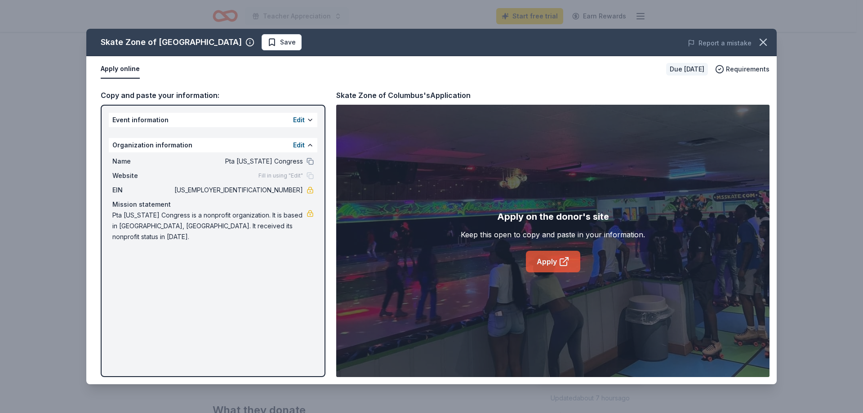  What do you see at coordinates (280, 176) in the screenshot?
I see `span: Fill in using "Edit"` at bounding box center [280, 176].